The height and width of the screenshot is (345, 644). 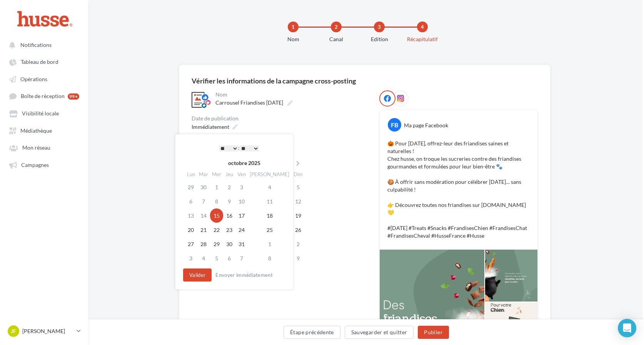 I want to click on th: Ven, so click(x=242, y=175).